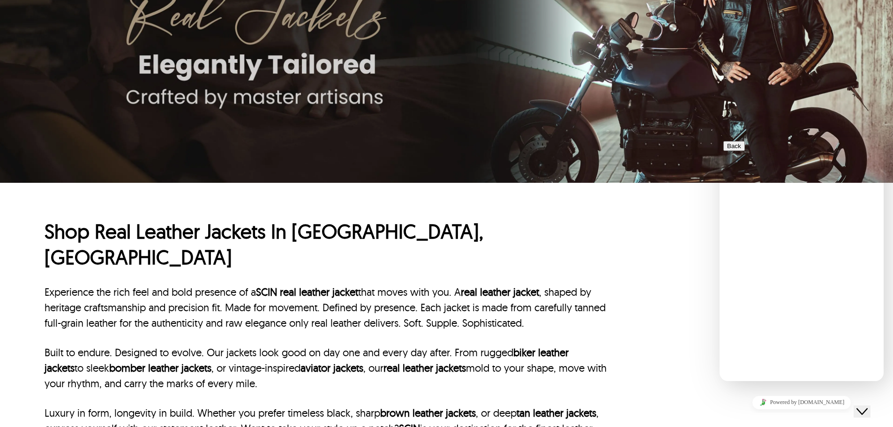  I want to click on a: bomber leather jackets, so click(160, 368).